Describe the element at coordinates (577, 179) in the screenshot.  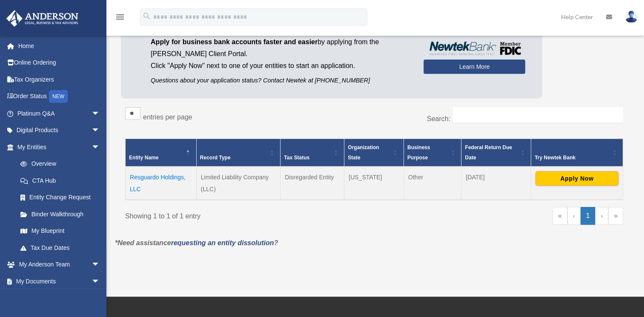
I see `button: Apply Now` at that location.